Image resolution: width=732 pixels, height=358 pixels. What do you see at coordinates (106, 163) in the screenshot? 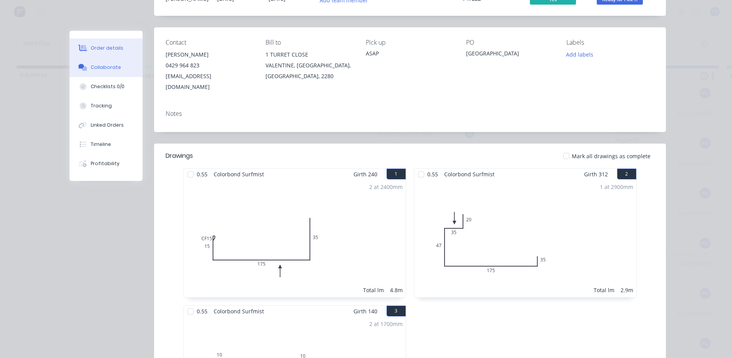
I see `button: Profitability` at bounding box center [106, 163].